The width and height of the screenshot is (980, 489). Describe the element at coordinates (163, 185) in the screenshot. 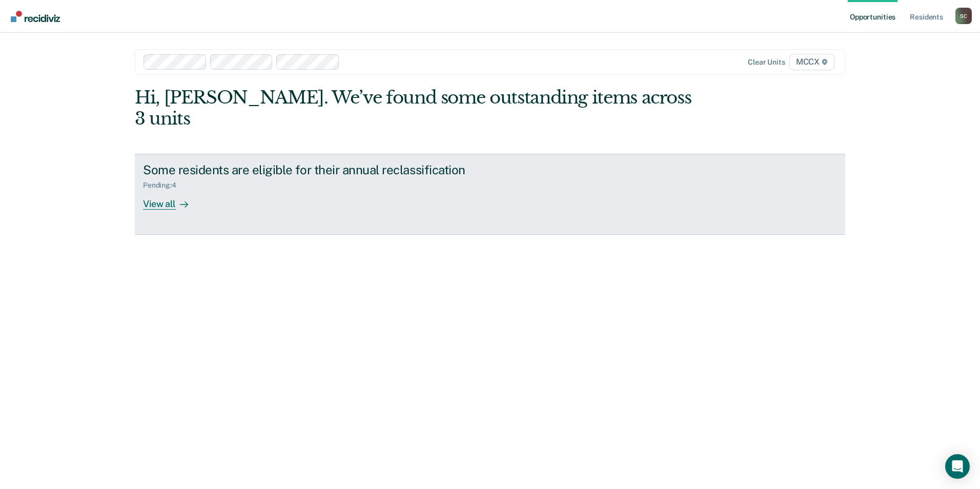

I see `div: Pending : 4` at that location.